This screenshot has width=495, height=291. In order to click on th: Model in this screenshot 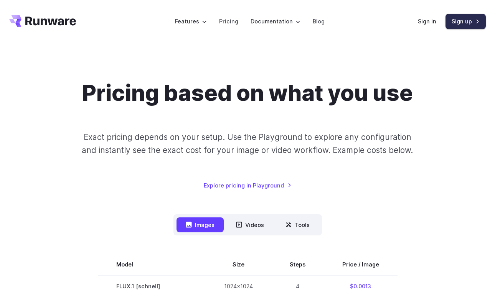, I will do `click(151, 265)`.